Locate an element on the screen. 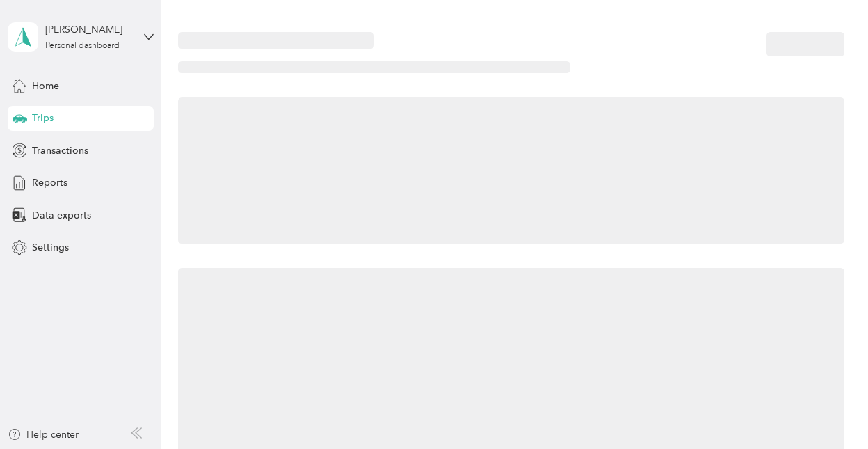 The height and width of the screenshot is (449, 868). span: Settings is located at coordinates (50, 247).